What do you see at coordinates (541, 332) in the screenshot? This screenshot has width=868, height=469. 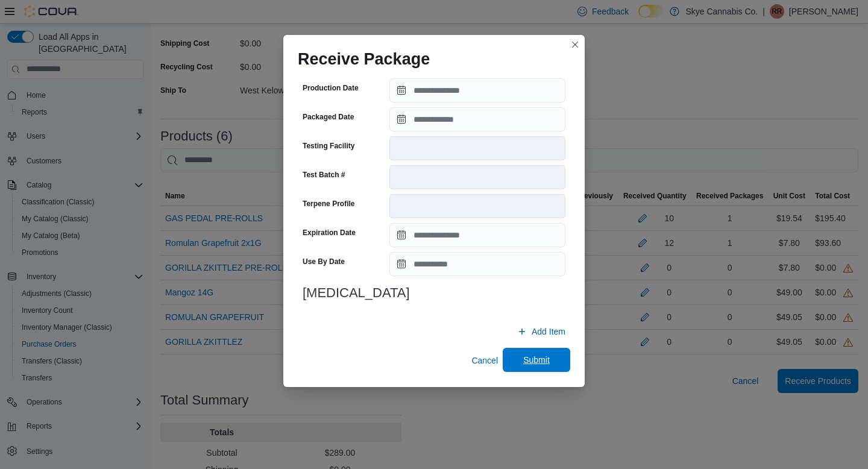 I see `button: Add Item` at bounding box center [541, 332].